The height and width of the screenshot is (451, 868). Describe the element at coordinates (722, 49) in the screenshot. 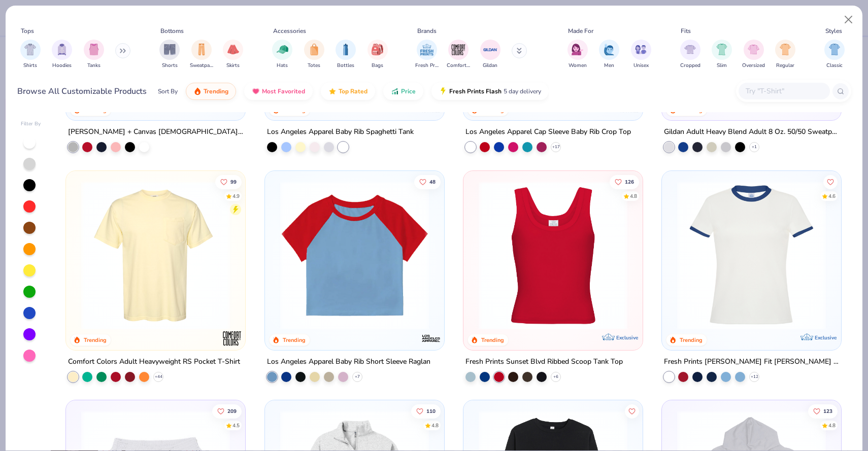

I see `img: Slim Image` at that location.